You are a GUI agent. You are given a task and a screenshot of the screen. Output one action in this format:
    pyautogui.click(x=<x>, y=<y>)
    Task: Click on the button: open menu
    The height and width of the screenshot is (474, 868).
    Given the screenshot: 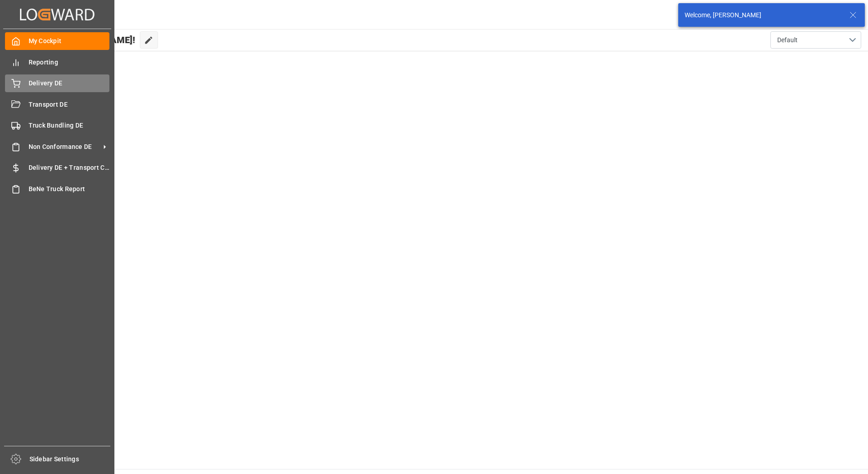 What is the action you would take?
    pyautogui.click(x=816, y=40)
    